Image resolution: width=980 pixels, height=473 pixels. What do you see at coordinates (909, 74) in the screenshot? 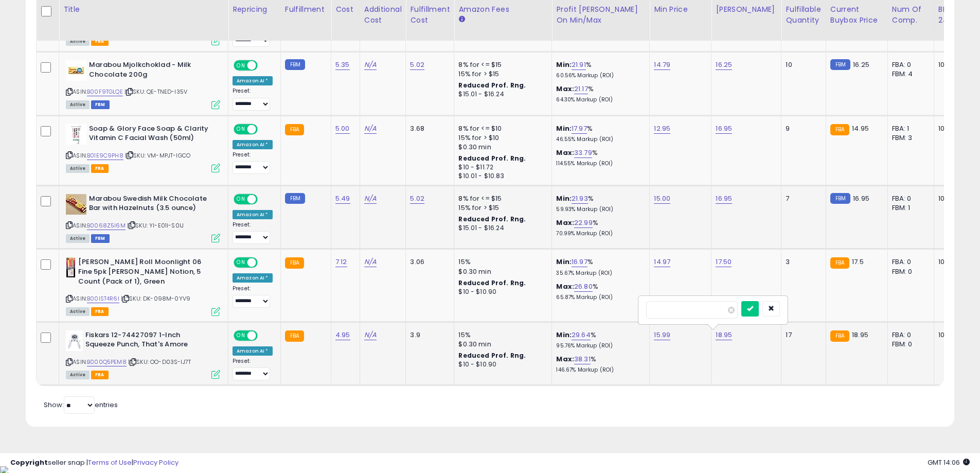
I see `div: FBM: 4` at bounding box center [909, 74].